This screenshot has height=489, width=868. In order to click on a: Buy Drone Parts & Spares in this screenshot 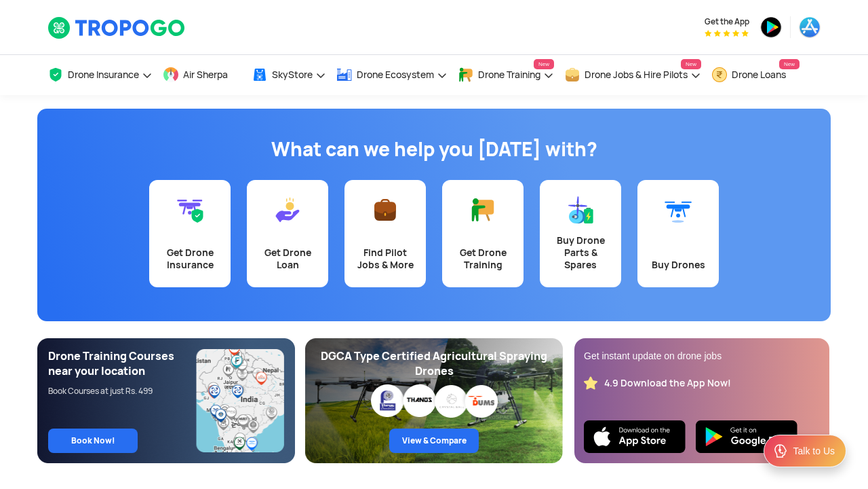, I will do `click(581, 234)`.